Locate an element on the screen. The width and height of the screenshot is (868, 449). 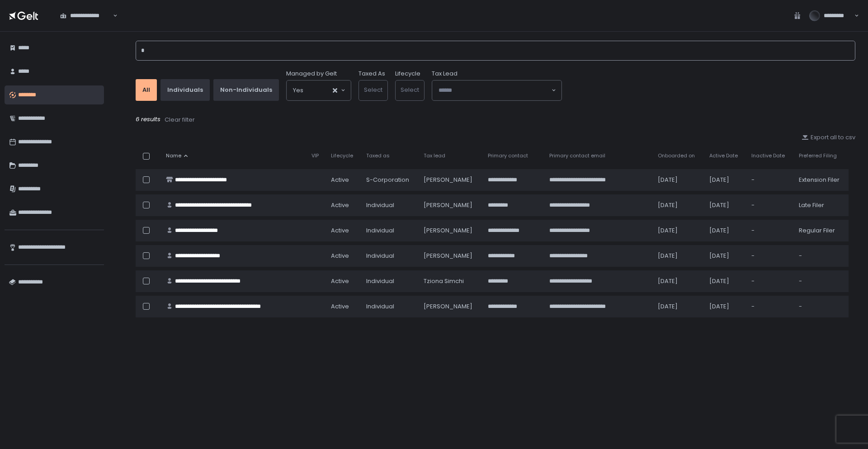
span: VIP is located at coordinates (315, 155).